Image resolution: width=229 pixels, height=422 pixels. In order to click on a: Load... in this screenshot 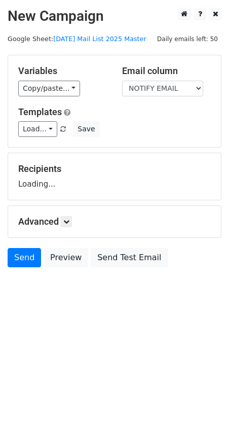, I will do `click(38, 129)`.